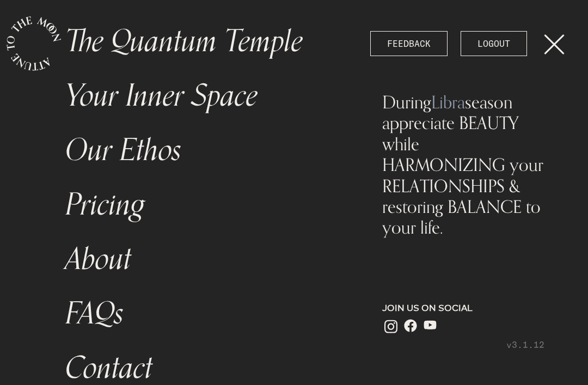  Describe the element at coordinates (494, 43) in the screenshot. I see `a: LOGOUT` at that location.